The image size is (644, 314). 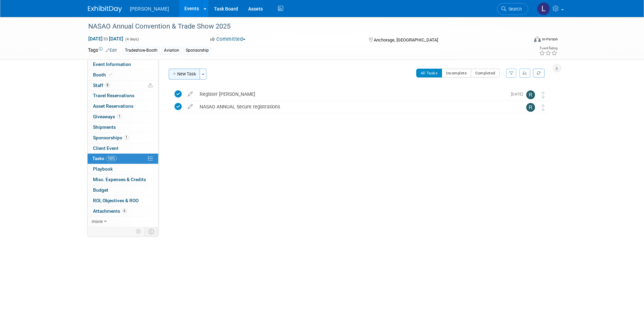 What do you see at coordinates (106, 148) in the screenshot?
I see `span: Client Event` at bounding box center [106, 148].